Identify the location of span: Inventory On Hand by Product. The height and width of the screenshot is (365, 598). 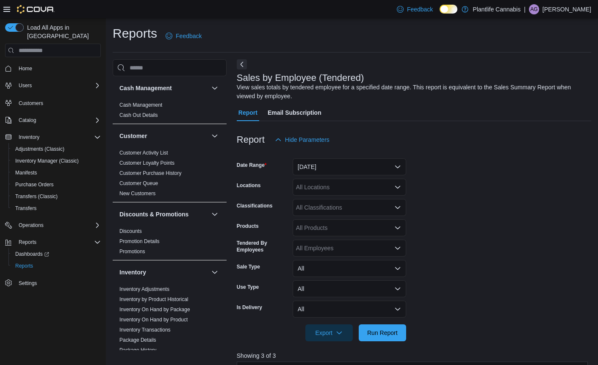
(153, 320).